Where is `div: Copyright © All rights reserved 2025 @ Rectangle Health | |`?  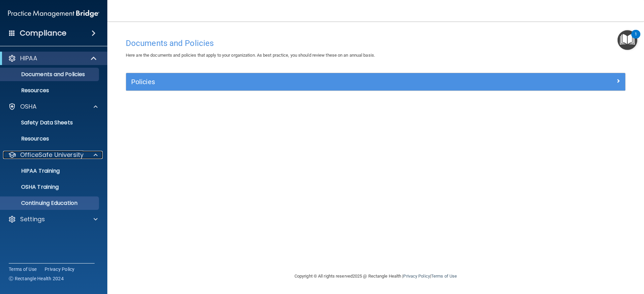
div: Copyright © All rights reserved 2025 @ Rectangle Health | | is located at coordinates (376, 277).